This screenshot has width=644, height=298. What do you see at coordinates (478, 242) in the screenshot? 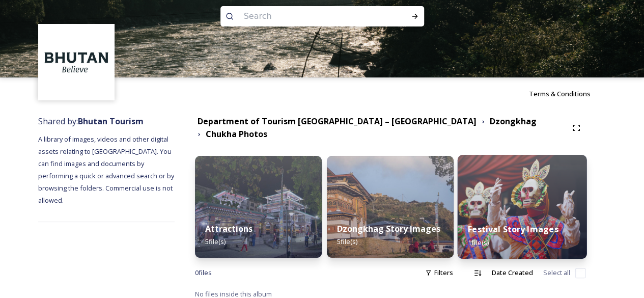
I see `span: 1 file(s)` at bounding box center [478, 242].